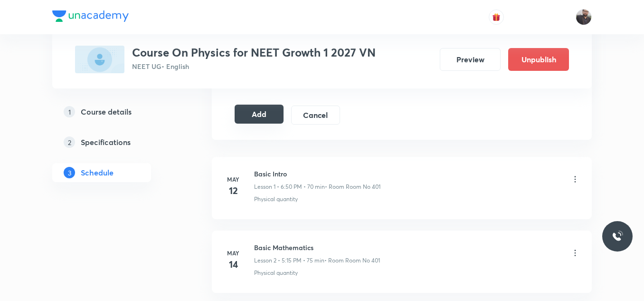 The image size is (644, 301). Describe the element at coordinates (289, 187) in the screenshot. I see `p: Lesson 1 • 6:50 PM • 70 min` at that location.